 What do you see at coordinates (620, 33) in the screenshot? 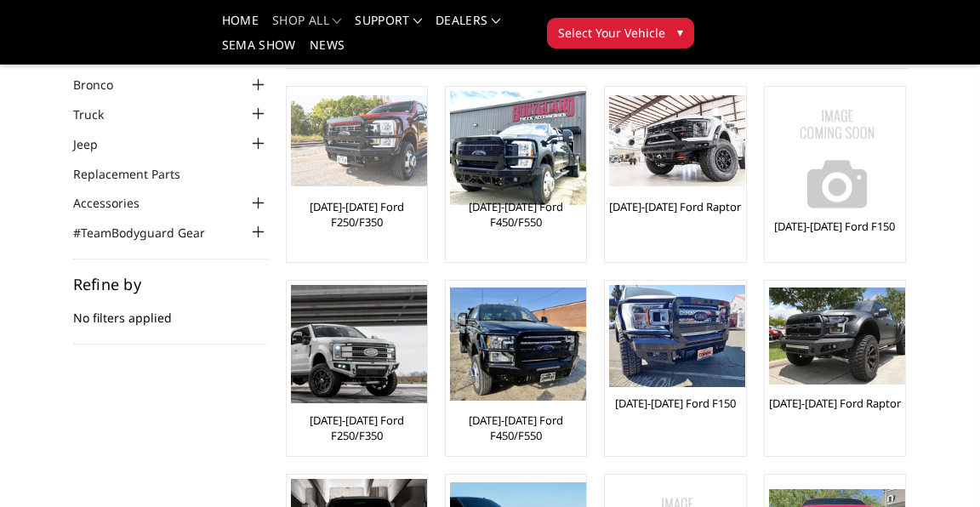
I see `button: Select Your Vehicle` at bounding box center [620, 33].